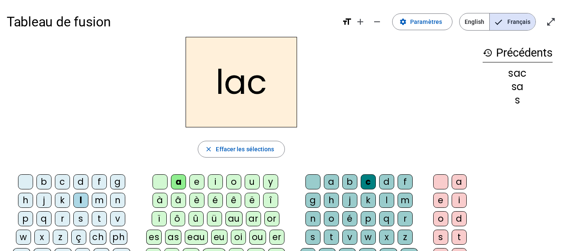  I want to click on div: ï, so click(159, 219).